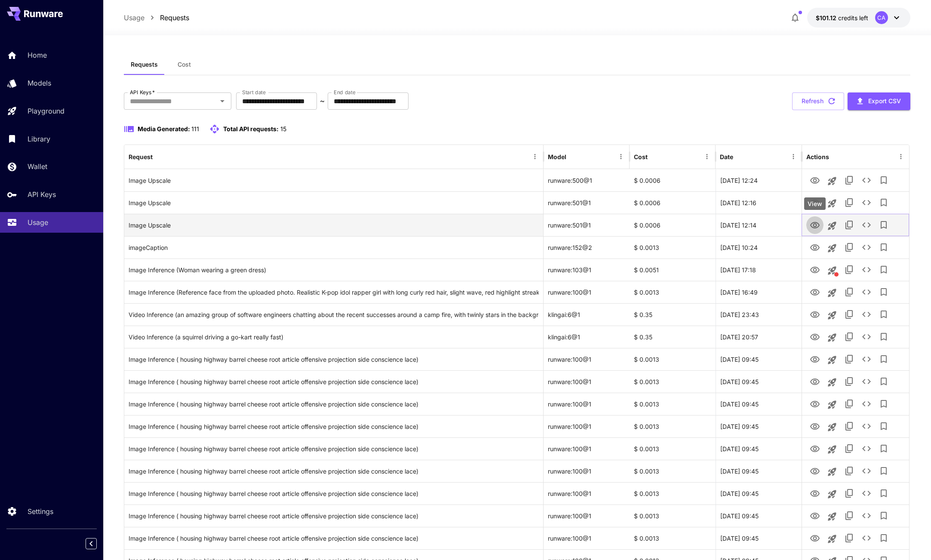 The height and width of the screenshot is (560, 931). What do you see at coordinates (283, 129) in the screenshot?
I see `span: 15` at bounding box center [283, 129].